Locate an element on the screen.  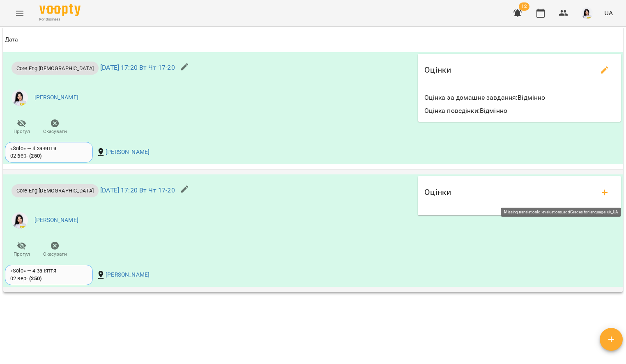
button: add evaluations is located at coordinates (604, 192).